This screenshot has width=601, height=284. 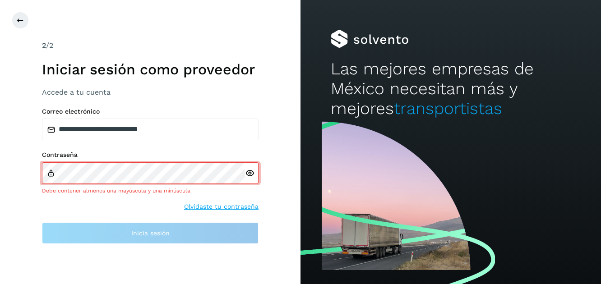 I want to click on span: Inicia sesión, so click(x=150, y=233).